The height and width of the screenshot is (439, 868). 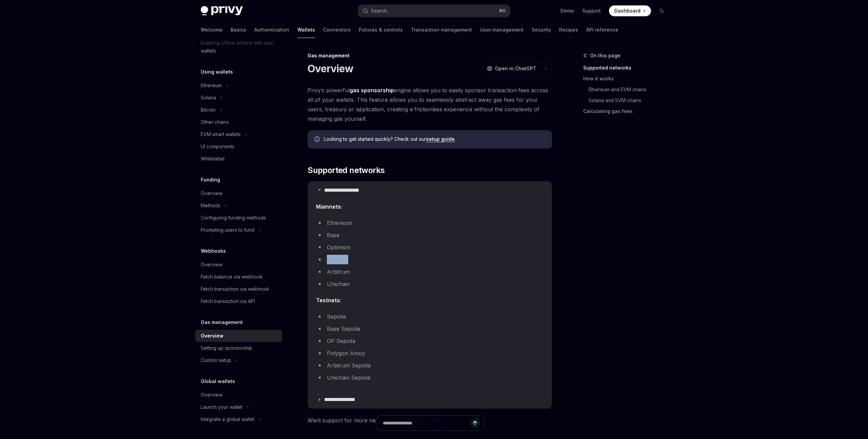 I want to click on span: Looking to get started quickly? Check out our ., so click(x=435, y=139).